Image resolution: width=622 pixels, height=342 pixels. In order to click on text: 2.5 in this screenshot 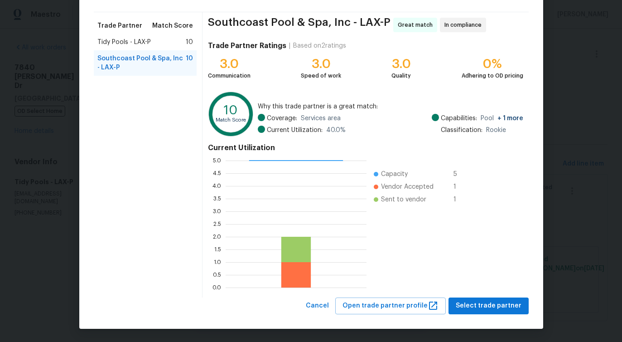, I will do `click(217, 224)`.